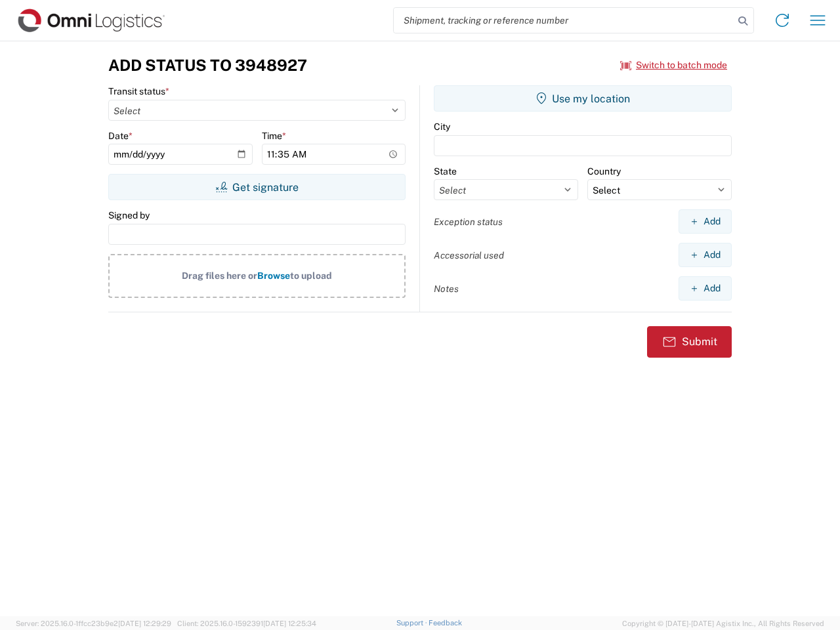  Describe the element at coordinates (444, 172) in the screenshot. I see `label: State` at that location.